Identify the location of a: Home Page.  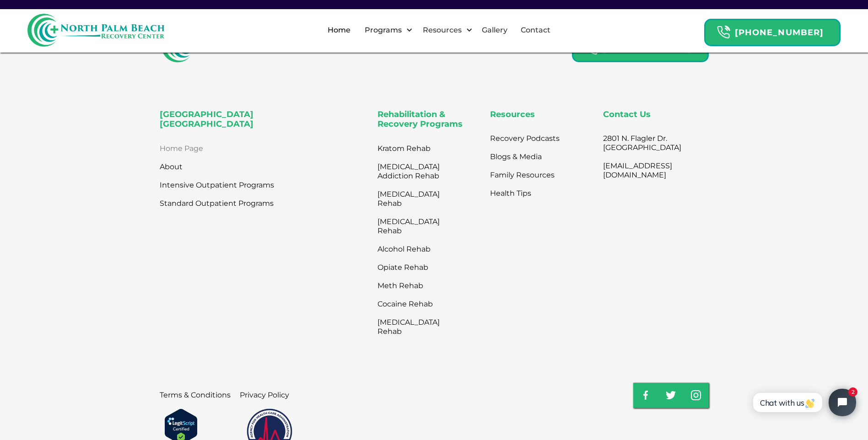
(181, 149).